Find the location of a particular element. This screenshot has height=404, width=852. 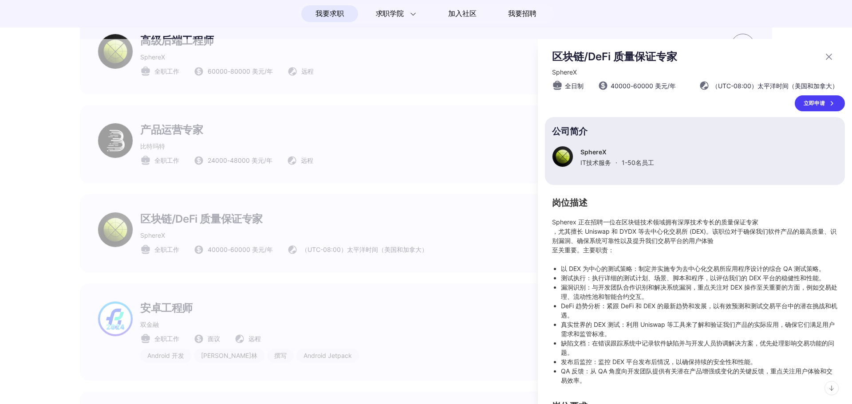

font: 高级后端工程师 is located at coordinates (177, 40).